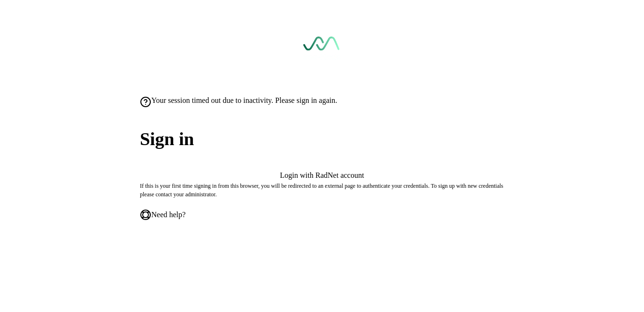  I want to click on a: Go to sign in, so click(322, 48).